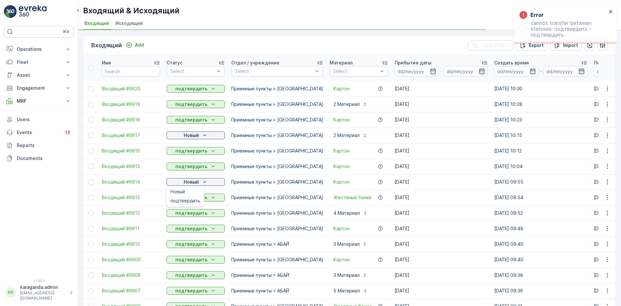 The height and width of the screenshot is (306, 621). What do you see at coordinates (106, 63) in the screenshot?
I see `p: Имя` at bounding box center [106, 63].